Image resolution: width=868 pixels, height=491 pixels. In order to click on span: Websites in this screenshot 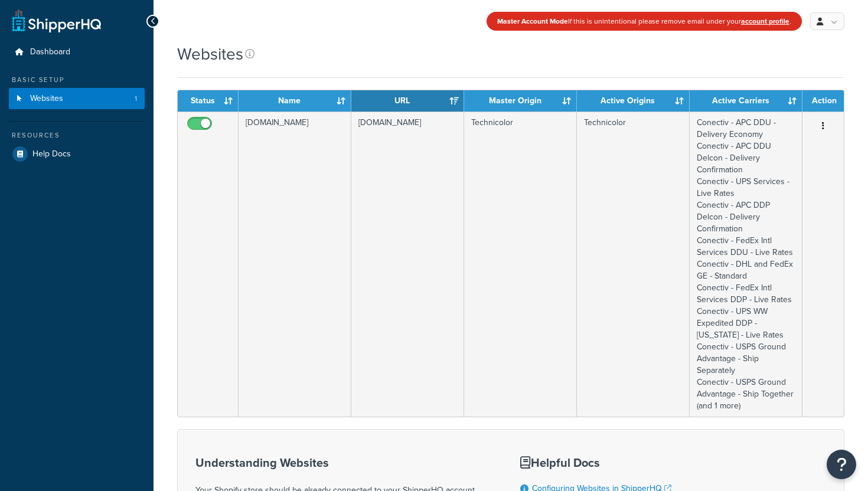, I will do `click(47, 99)`.